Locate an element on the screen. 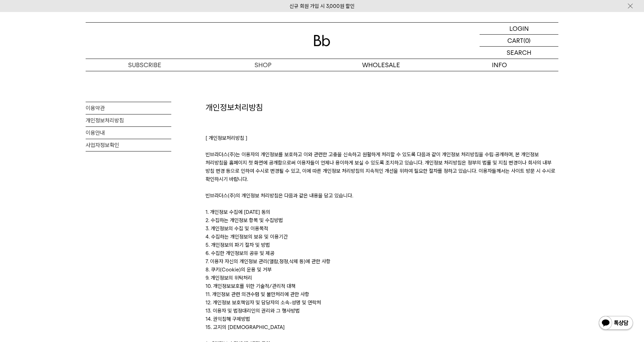 The image size is (644, 342). p: SEARCH is located at coordinates (519, 53).